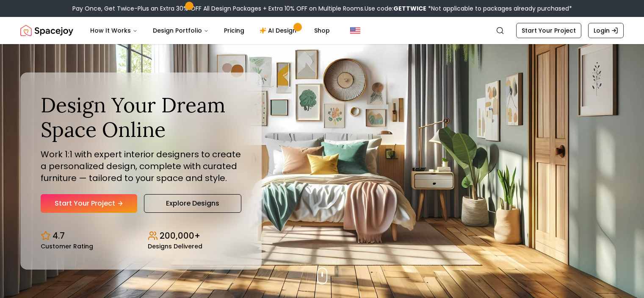 The image size is (644, 298). Describe the element at coordinates (322, 31) in the screenshot. I see `a: Shop` at that location.